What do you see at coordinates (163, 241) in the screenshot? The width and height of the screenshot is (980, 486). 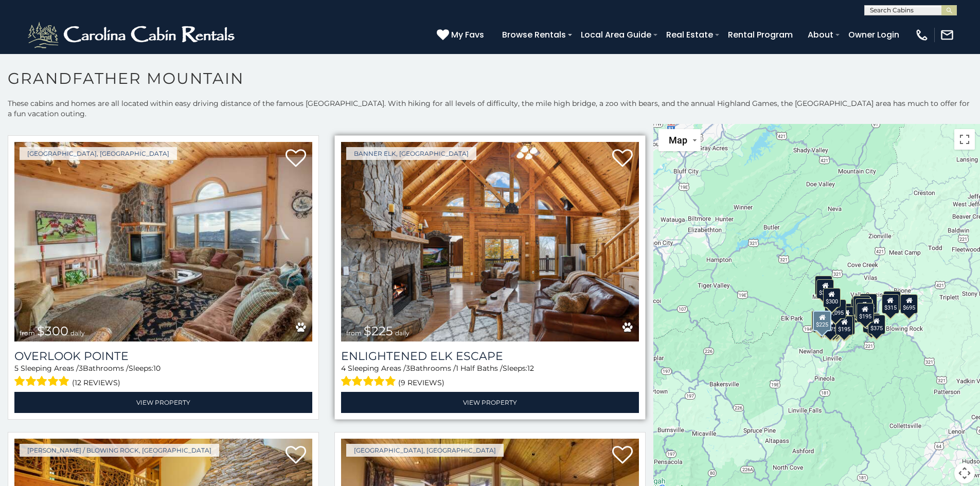 I see `a: Overlook Pointe from $300 daily` at bounding box center [163, 241].